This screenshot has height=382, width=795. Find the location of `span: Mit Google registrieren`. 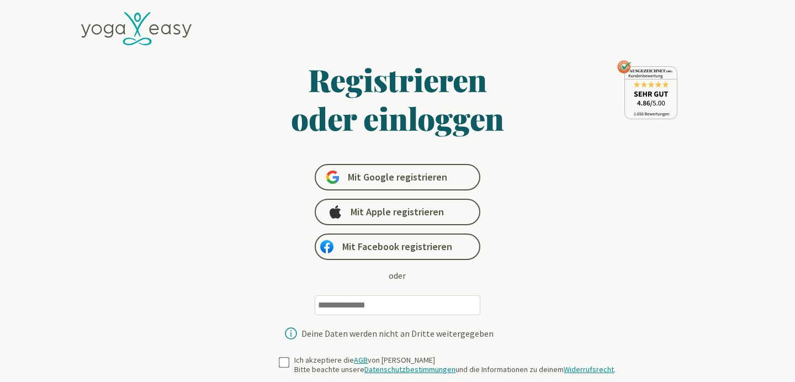

span: Mit Google registrieren is located at coordinates (397, 177).